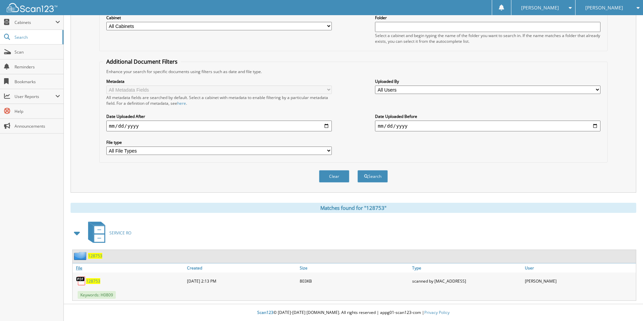 The height and width of the screenshot is (321, 643). I want to click on span: Scan, so click(37, 52).